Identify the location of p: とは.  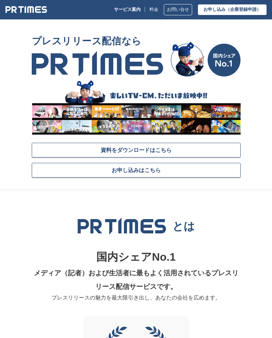
(183, 226).